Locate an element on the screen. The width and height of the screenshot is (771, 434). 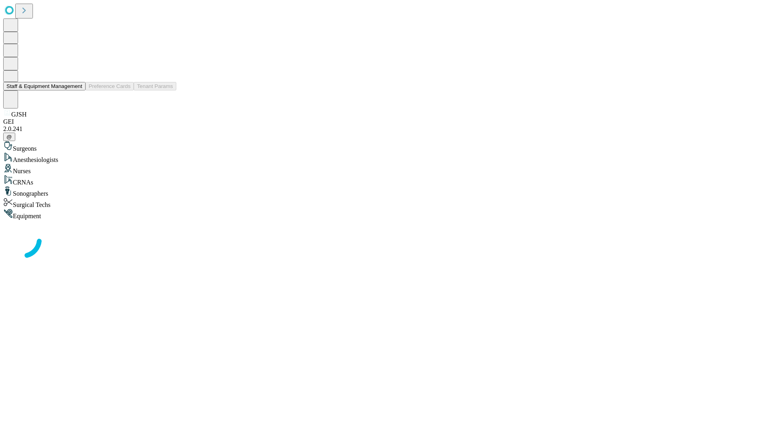
button: Tenant Params is located at coordinates (155, 86).